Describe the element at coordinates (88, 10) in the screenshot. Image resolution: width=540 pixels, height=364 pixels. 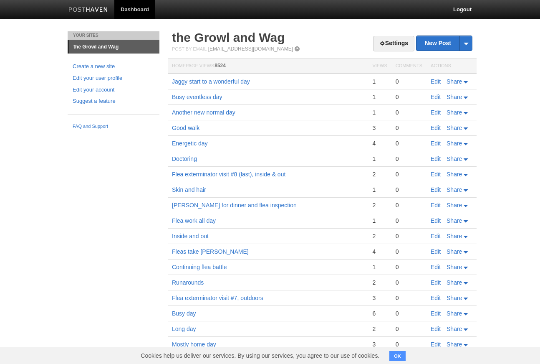
I see `img: Posthaven-bar` at that location.